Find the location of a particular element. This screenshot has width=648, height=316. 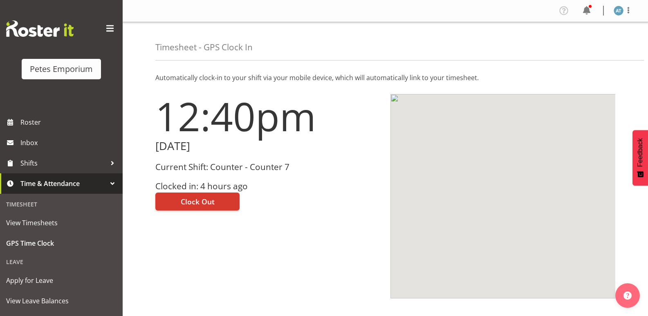

a: View Timesheets is located at coordinates (61, 223).